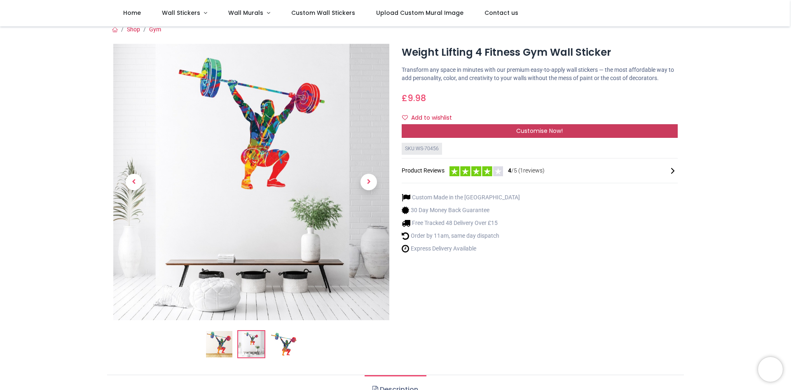 This screenshot has width=791, height=390. Describe the element at coordinates (405, 117) in the screenshot. I see `i: Add to wishlist` at that location.